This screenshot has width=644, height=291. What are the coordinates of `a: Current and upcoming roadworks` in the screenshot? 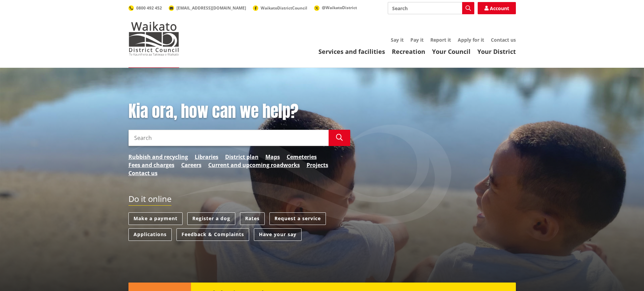 It's located at (254, 165).